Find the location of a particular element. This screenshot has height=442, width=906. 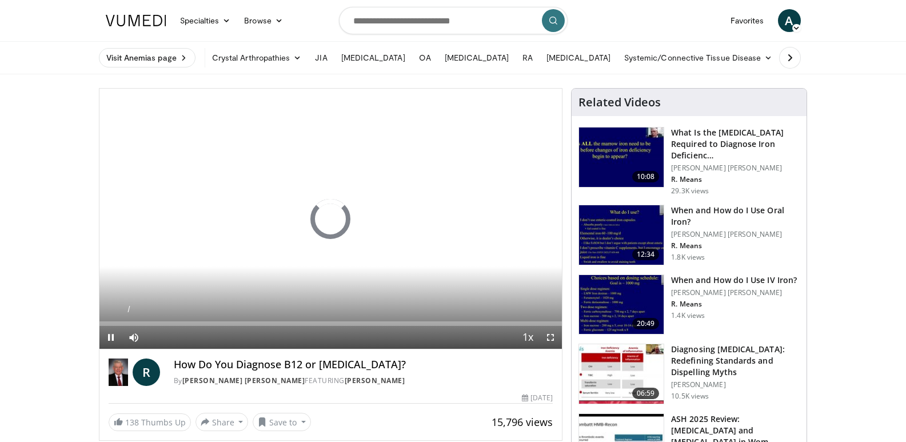

div: Progress Bar is located at coordinates (331, 323).